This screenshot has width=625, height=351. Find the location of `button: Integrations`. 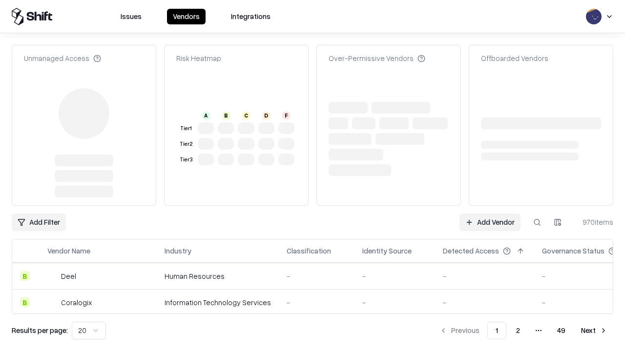

button: Integrations is located at coordinates (250, 17).